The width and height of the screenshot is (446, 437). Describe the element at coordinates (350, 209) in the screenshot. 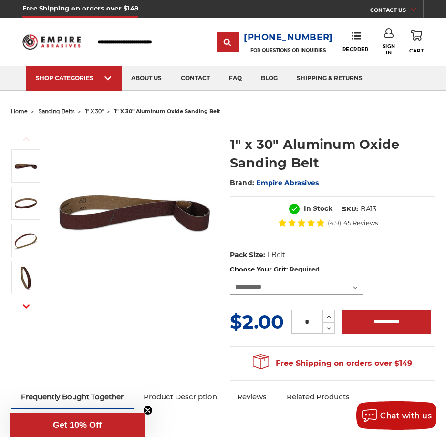

I see `dt: SKU:` at that location.